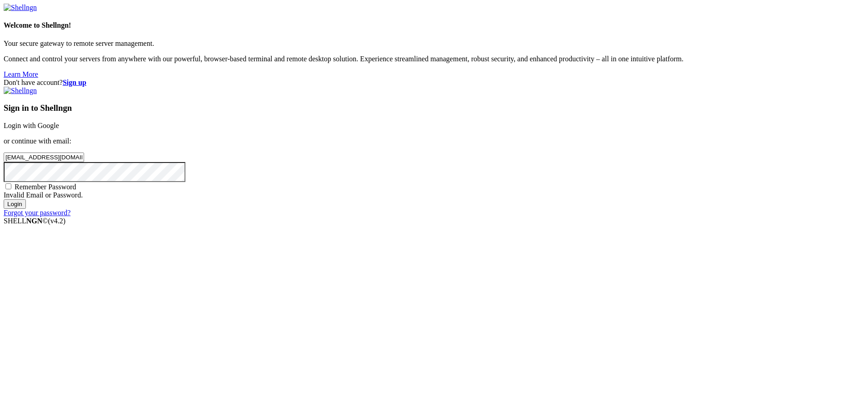  Describe the element at coordinates (15, 204) in the screenshot. I see `input: Login` at that location.